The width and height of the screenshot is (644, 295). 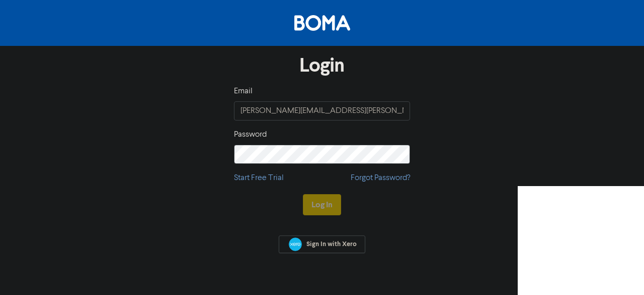 I want to click on span: Sign In with Xero, so click(x=332, y=244).